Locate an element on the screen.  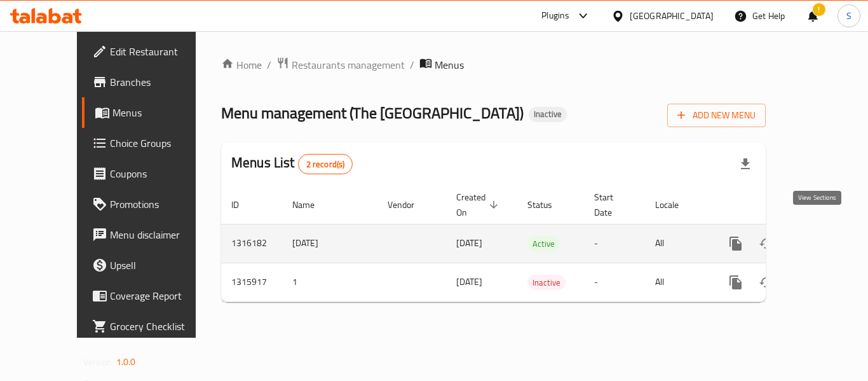
a: Promotions is located at coordinates (152, 204).